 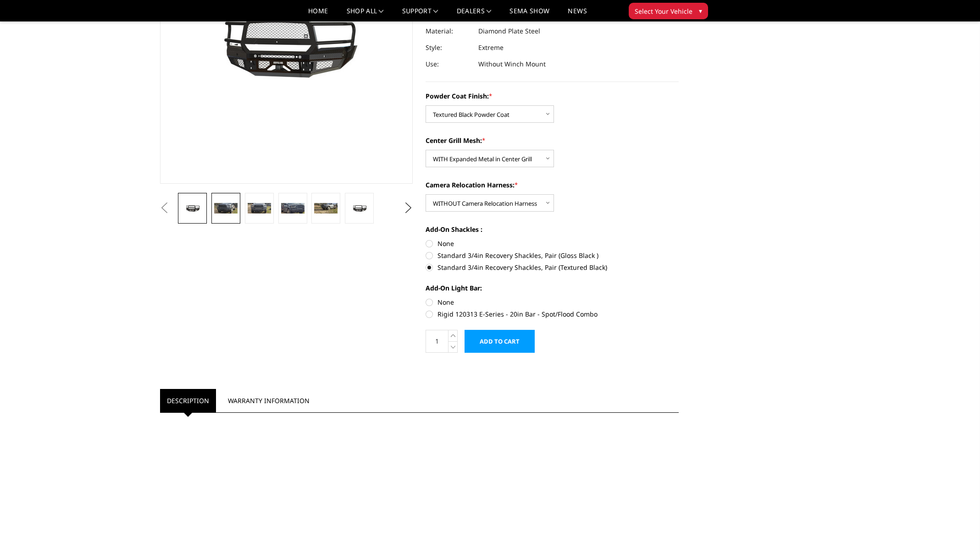 I want to click on button: Next, so click(x=408, y=208).